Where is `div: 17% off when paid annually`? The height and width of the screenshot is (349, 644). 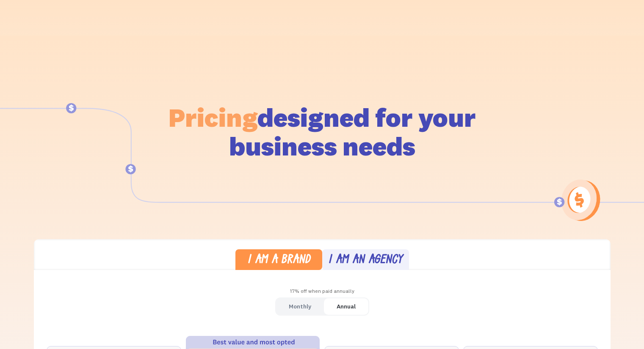 div: 17% off when paid annually is located at coordinates (322, 291).